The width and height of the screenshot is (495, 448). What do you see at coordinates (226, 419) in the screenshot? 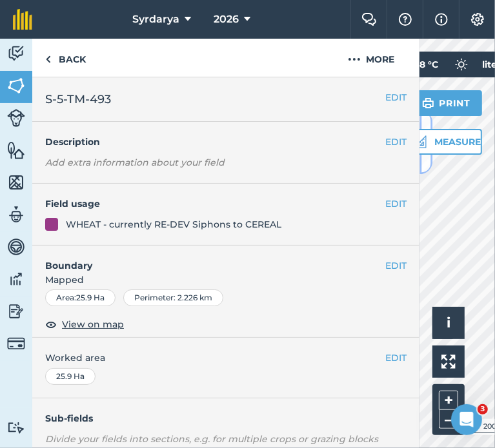
I see `h4: Sub-fields` at bounding box center [226, 419].